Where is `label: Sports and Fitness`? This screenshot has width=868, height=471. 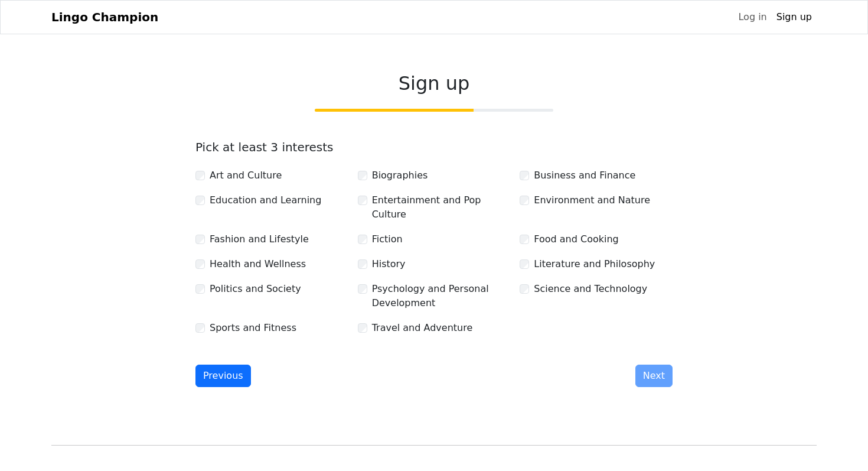
label: Sports and Fitness is located at coordinates (253, 327).